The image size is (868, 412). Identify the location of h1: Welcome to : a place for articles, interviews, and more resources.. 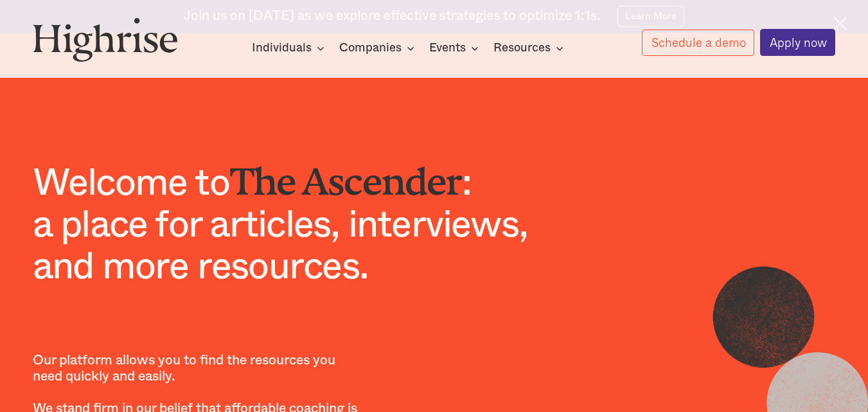
(295, 220).